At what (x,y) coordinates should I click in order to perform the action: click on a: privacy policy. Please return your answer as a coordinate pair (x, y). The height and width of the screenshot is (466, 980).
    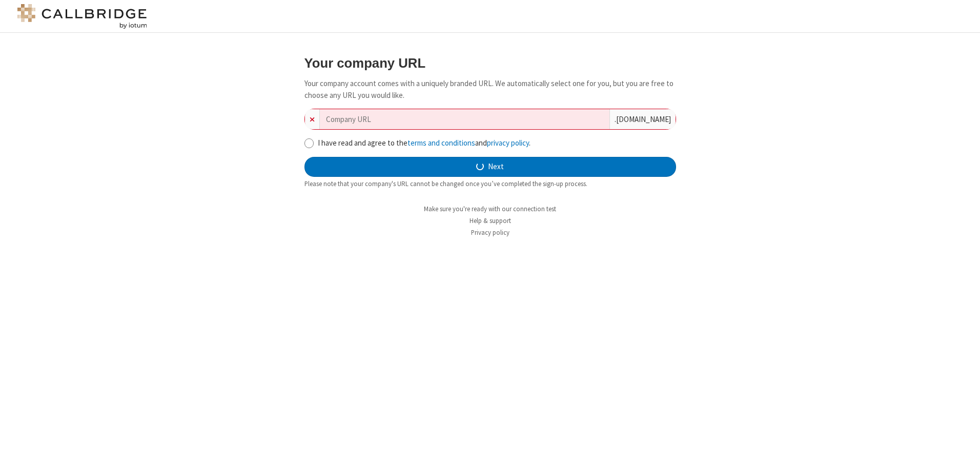
    Looking at the image, I should click on (508, 142).